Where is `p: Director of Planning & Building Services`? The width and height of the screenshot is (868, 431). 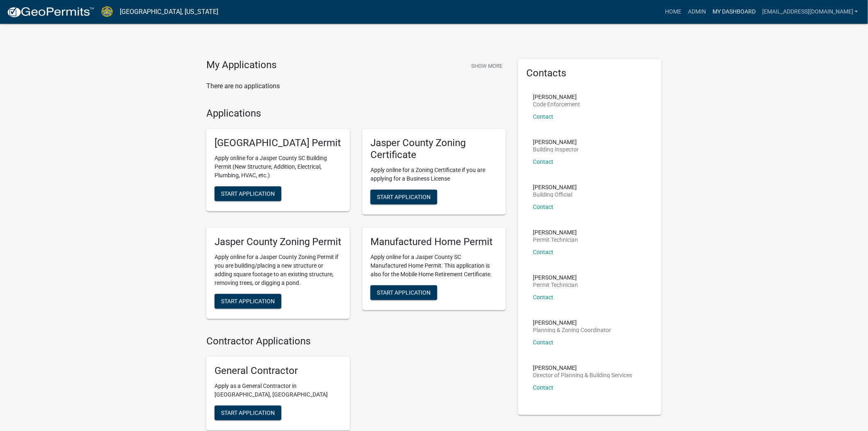 p: Director of Planning & Building Services is located at coordinates (582, 375).